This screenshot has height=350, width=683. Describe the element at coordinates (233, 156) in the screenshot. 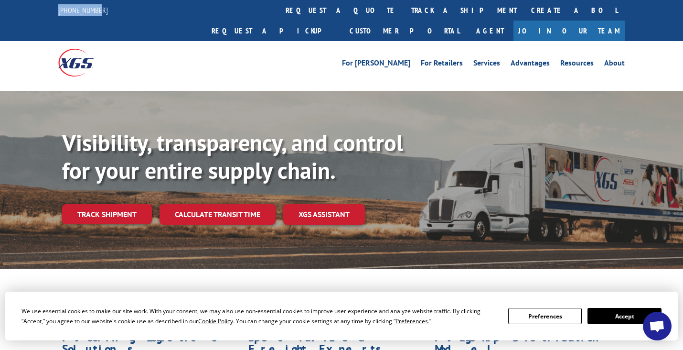

I see `b: Visibility, transparency, and control for your entire supply chain.` at that location.